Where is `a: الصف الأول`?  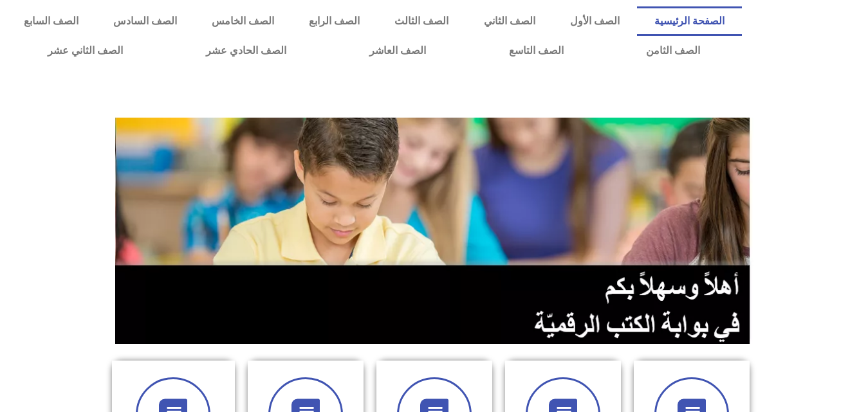
a: الصف الأول is located at coordinates (594, 22).